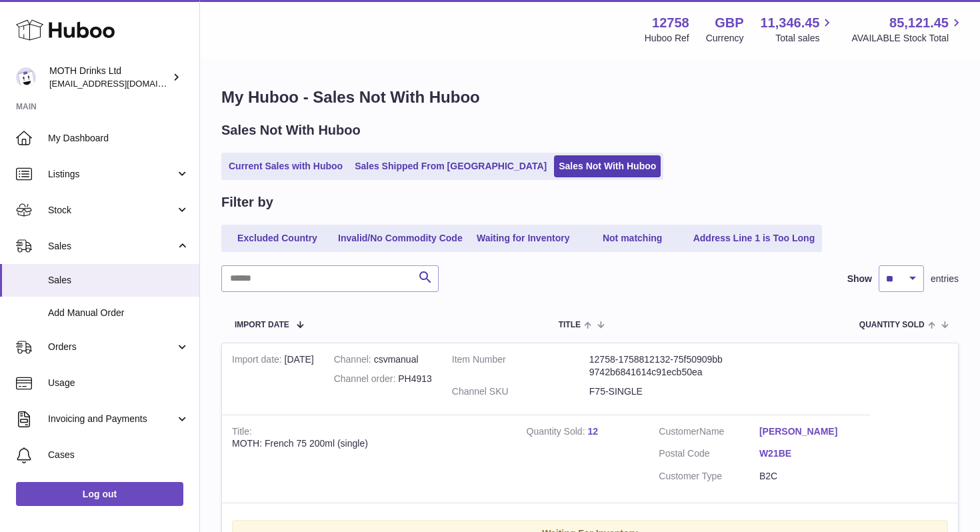 The width and height of the screenshot is (980, 532). What do you see at coordinates (892, 325) in the screenshot?
I see `span: Quantity Sold` at bounding box center [892, 325].